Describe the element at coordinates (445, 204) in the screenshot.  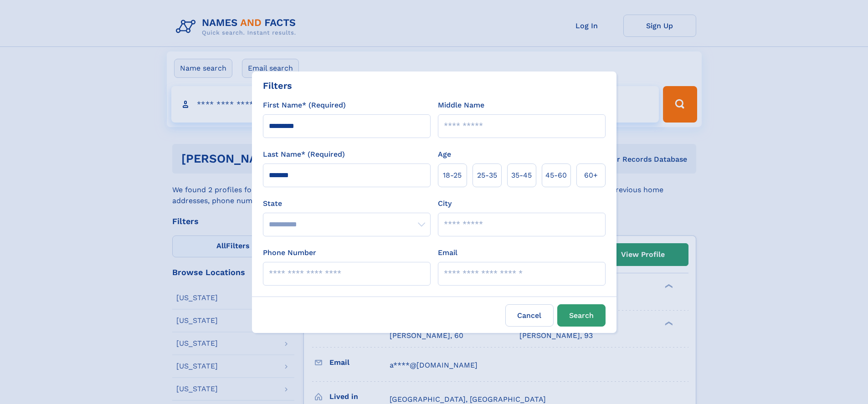
I see `label: City` at that location.